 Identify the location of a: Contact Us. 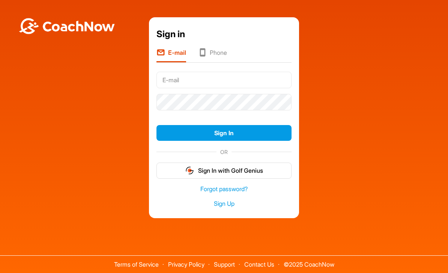
(259, 264).